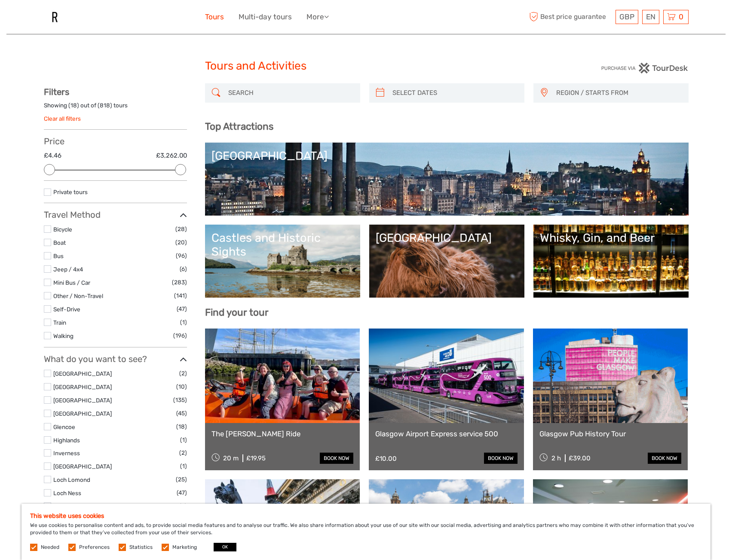 The width and height of the screenshot is (732, 560). What do you see at coordinates (644, 68) in the screenshot?
I see `img: PurchaseViaTourDesk.png` at bounding box center [644, 68].